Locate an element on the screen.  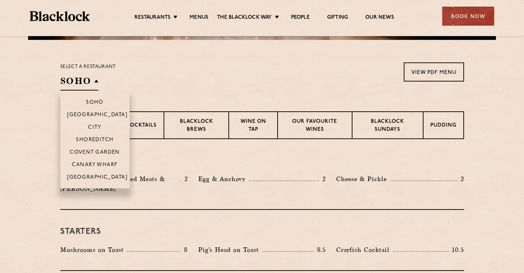
a: The Blacklock Way is located at coordinates (244, 18).